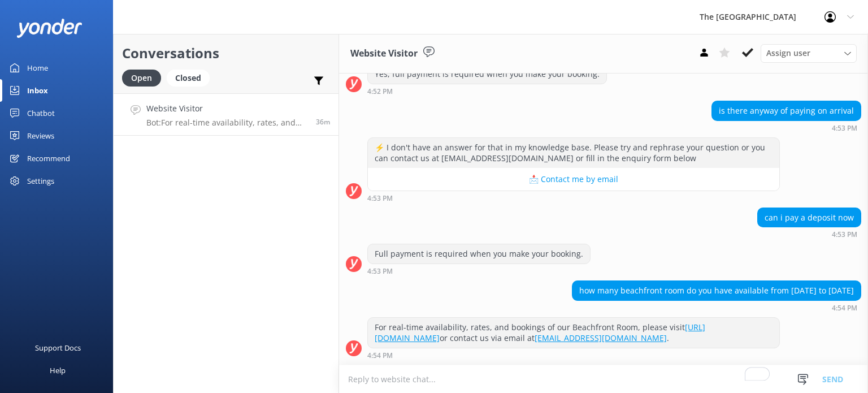 Image resolution: width=868 pixels, height=393 pixels. Describe the element at coordinates (37, 91) in the screenshot. I see `div: Inbox` at that location.